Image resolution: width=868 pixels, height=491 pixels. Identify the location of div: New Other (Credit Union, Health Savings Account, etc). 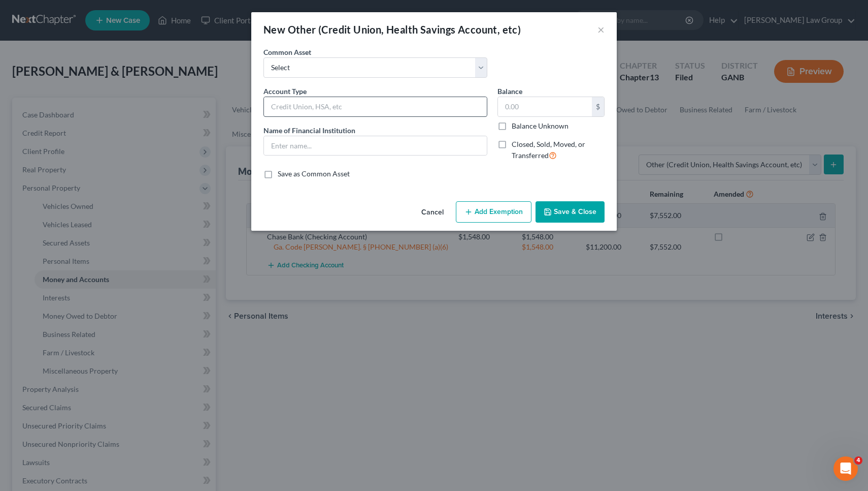
(392, 29).